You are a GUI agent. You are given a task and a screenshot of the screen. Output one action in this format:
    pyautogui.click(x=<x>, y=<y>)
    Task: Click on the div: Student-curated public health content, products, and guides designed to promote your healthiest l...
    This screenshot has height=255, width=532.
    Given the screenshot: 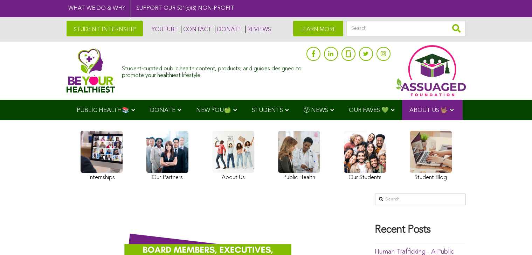 What is the action you would take?
    pyautogui.click(x=212, y=71)
    